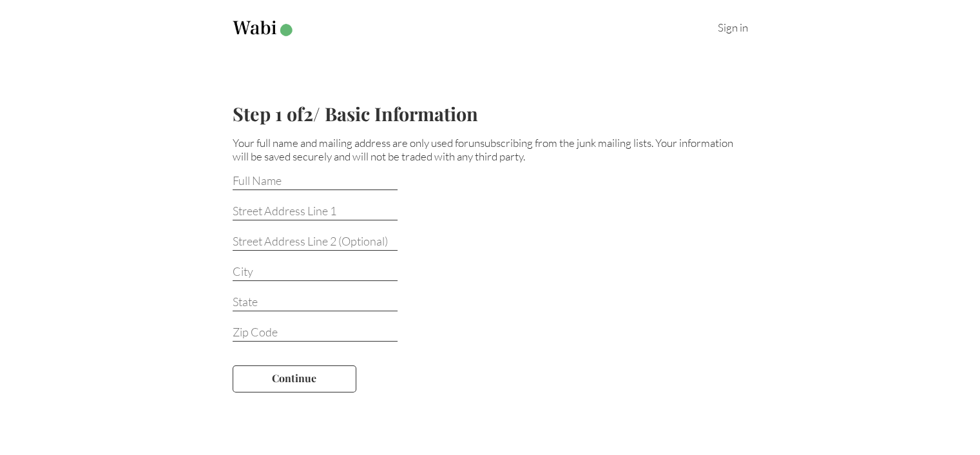 The width and height of the screenshot is (980, 455). What do you see at coordinates (315, 212) in the screenshot?
I see `input: Street Address Line 1` at bounding box center [315, 212].